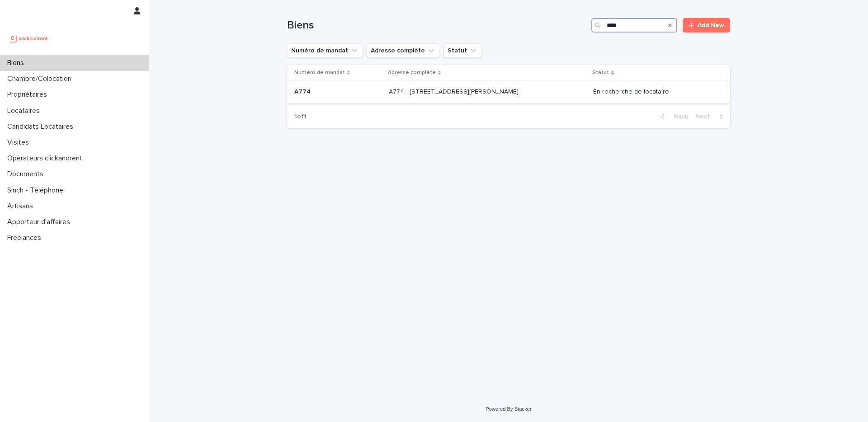 The image size is (868, 422). Describe the element at coordinates (300, 117) in the screenshot. I see `p: 1 of 1` at that location.